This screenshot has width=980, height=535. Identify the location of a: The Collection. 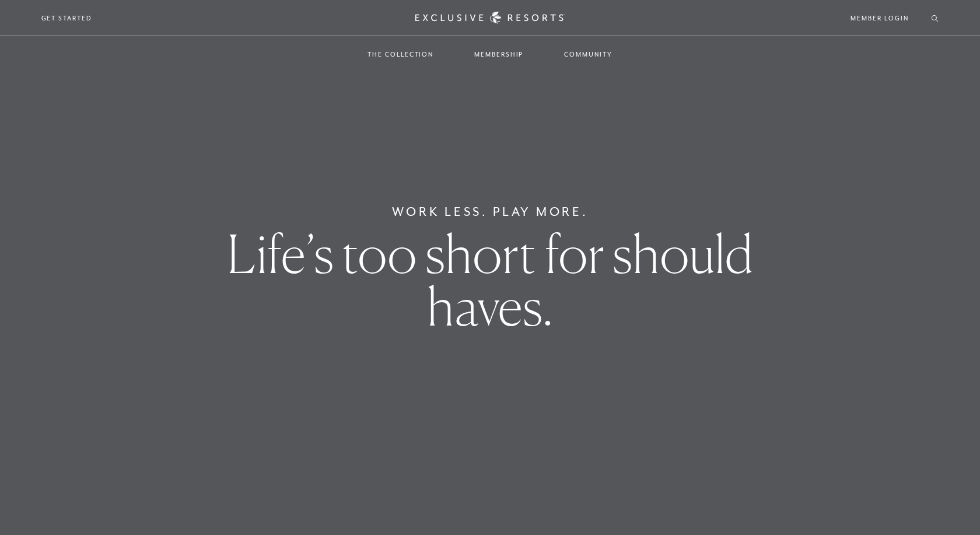
(400, 54).